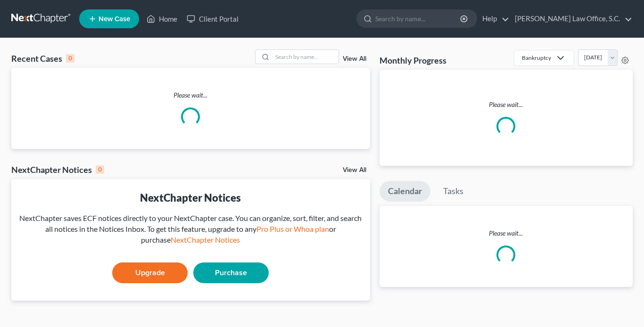 The height and width of the screenshot is (327, 644). I want to click on span: New Case, so click(114, 19).